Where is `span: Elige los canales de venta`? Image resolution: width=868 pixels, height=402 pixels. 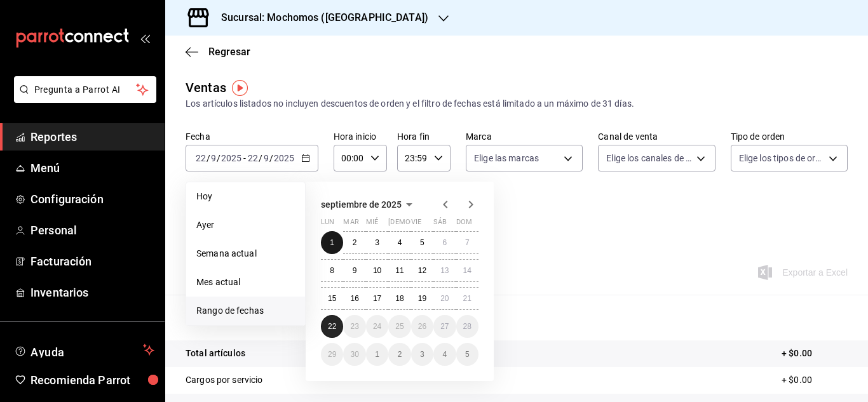
span: Elige los canales de venta is located at coordinates (649, 158).